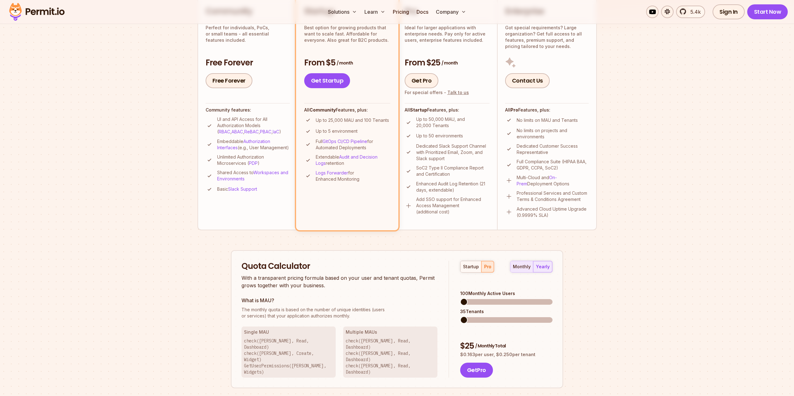 This screenshot has width=794, height=396. Describe the element at coordinates (471, 267) in the screenshot. I see `div: startup` at that location.